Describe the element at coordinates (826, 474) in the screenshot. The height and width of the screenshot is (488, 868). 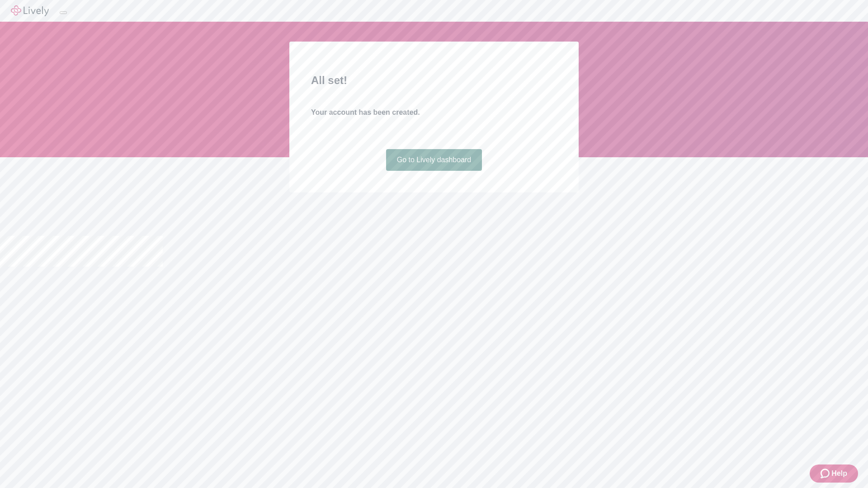
I see `svg: Zendesk support icon` at that location.